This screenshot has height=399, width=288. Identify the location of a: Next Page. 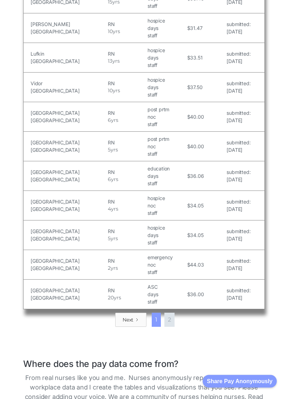
(131, 320).